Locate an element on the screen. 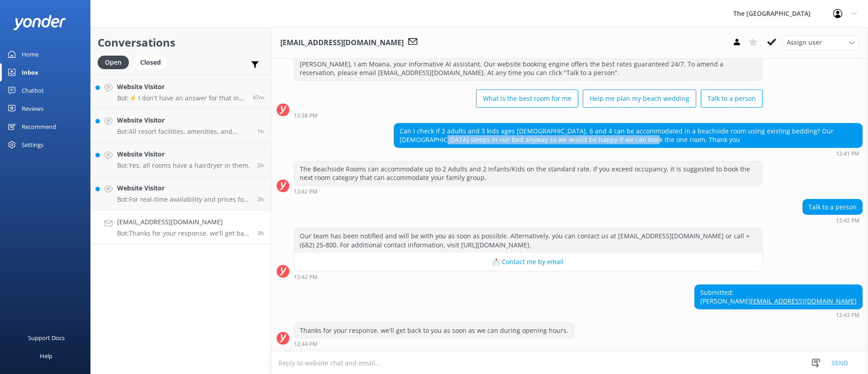 The width and height of the screenshot is (868, 374). button: What is the best room for me is located at coordinates (527, 99).